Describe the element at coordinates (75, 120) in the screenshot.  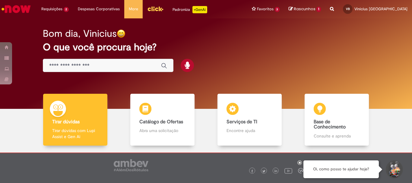
I see `a: Tirar dúvidas Tirar dúvidas com Lupi Assist e Gen Ai` at that location.